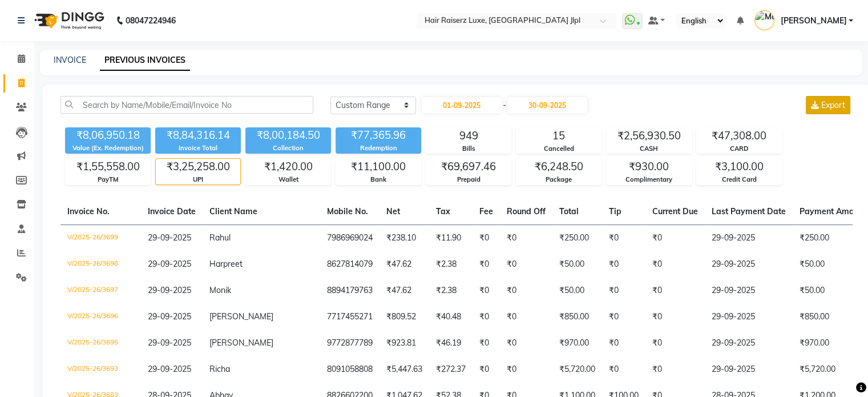 The height and width of the screenshot is (397, 868). I want to click on div: ₹3,25,258.00, so click(198, 167).